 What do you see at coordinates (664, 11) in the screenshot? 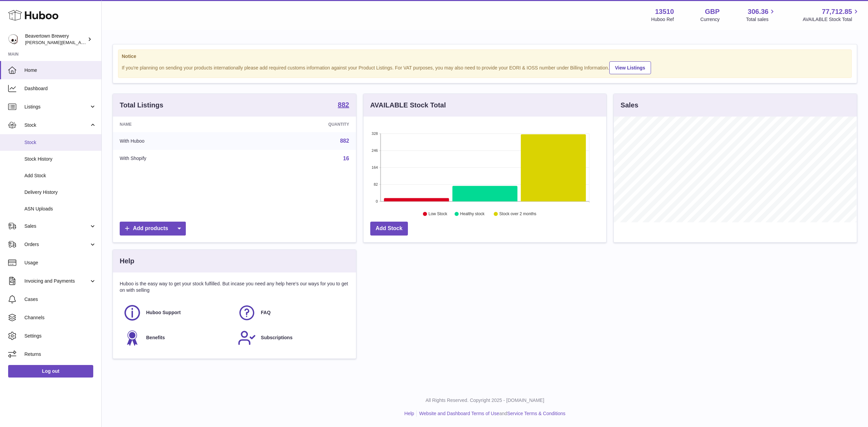
I see `strong: 13510` at bounding box center [664, 11].